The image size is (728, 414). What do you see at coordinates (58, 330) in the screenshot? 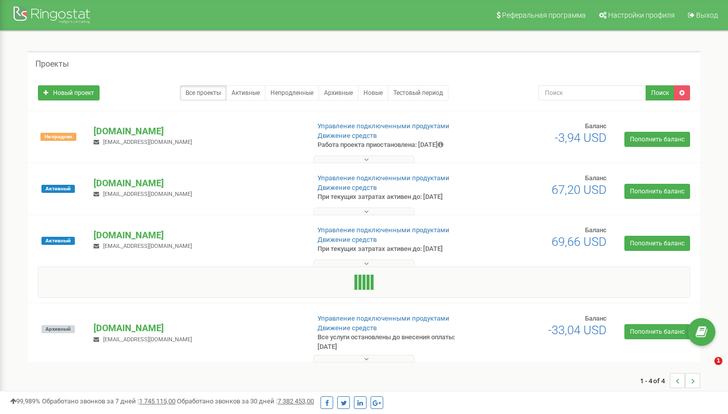
I see `span: Архивный` at bounding box center [58, 330].